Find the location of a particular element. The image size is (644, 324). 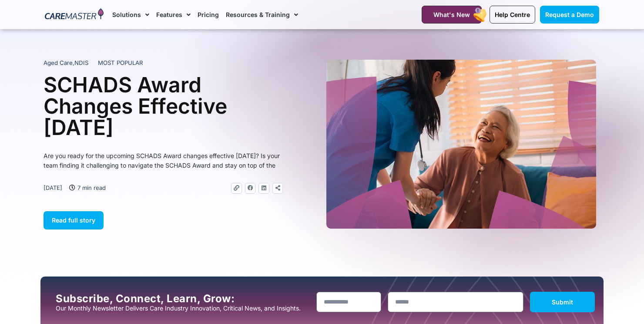

button: Submit is located at coordinates (562, 302).